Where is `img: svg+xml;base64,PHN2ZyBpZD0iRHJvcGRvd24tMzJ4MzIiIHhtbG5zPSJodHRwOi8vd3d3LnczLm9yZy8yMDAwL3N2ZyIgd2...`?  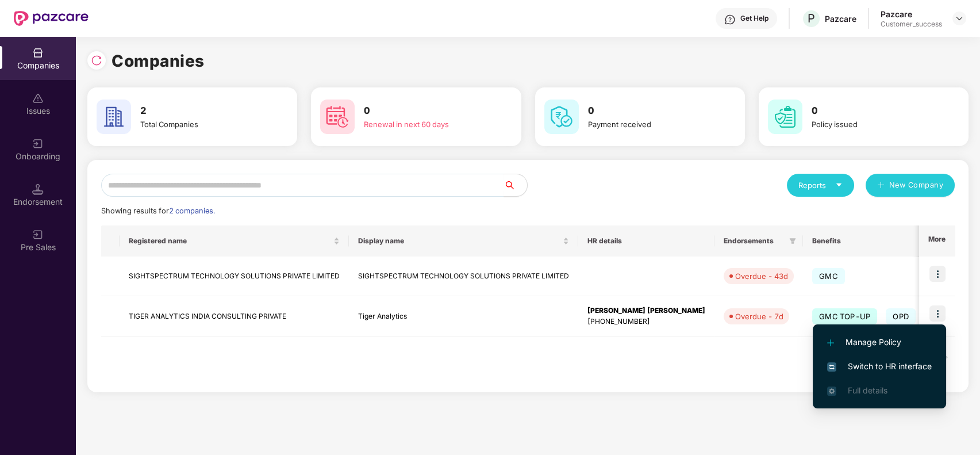
img: svg+xml;base64,PHN2ZyBpZD0iRHJvcGRvd24tMzJ4MzIiIHhtbG5zPSJodHRwOi8vd3d3LnczLm9yZy8yMDAwL3N2ZyIgd2... is located at coordinates (959, 19).